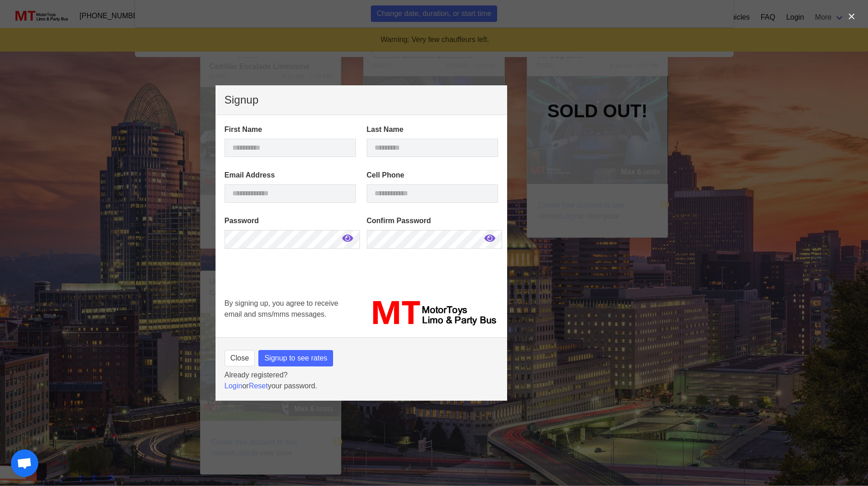 The width and height of the screenshot is (868, 486). I want to click on label: First Name, so click(291, 129).